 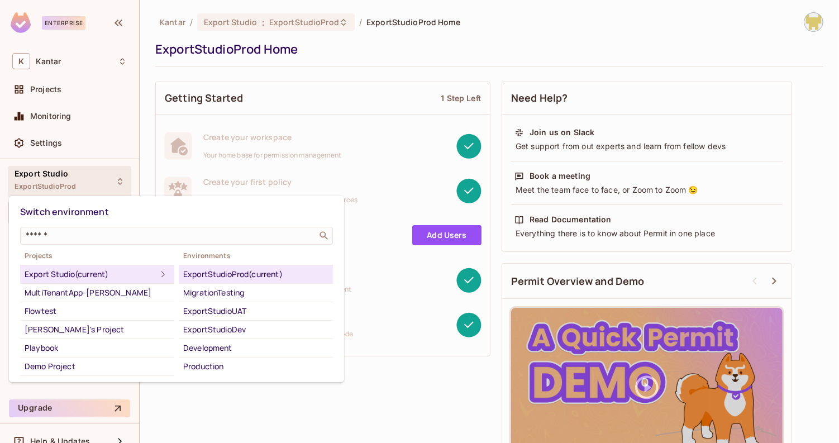 What do you see at coordinates (97, 311) in the screenshot?
I see `div: Flowtest` at bounding box center [97, 311].